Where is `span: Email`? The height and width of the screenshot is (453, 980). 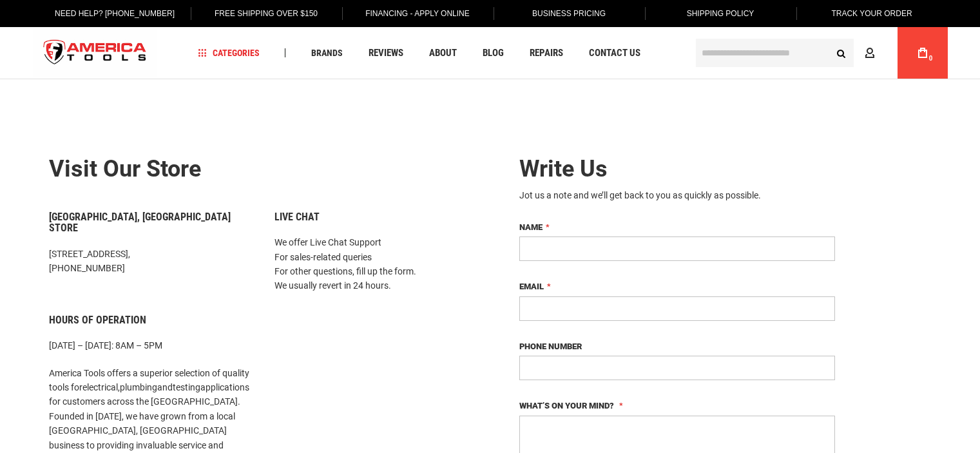
span: Email is located at coordinates (532, 286).